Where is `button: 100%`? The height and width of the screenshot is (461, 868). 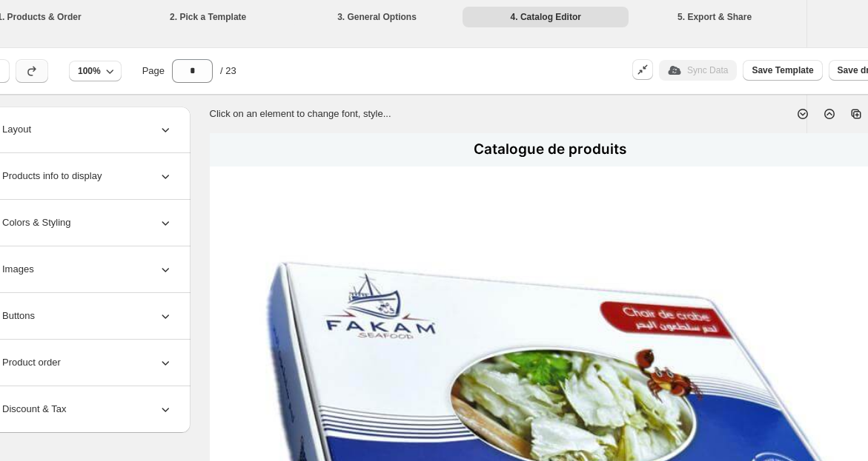 button: 100% is located at coordinates (95, 71).